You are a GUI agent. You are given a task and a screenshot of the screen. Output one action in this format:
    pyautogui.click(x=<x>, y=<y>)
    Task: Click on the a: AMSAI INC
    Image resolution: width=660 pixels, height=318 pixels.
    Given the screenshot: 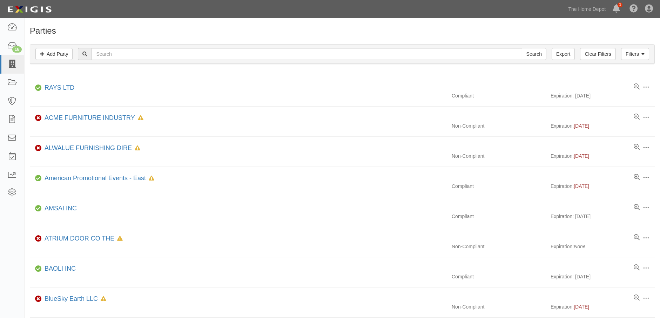 What is the action you would take?
    pyautogui.click(x=61, y=208)
    